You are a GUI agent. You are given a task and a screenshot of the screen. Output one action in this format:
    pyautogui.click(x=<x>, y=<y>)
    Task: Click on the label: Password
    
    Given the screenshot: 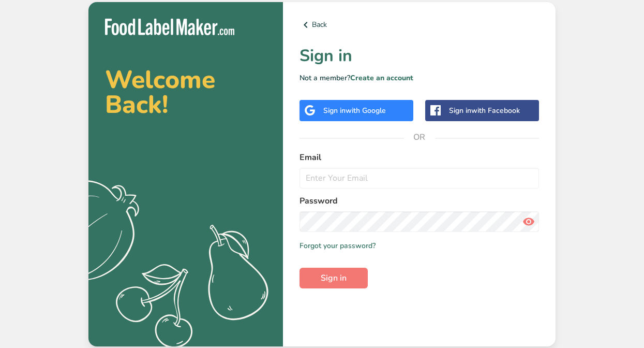 What is the action you would take?
    pyautogui.click(x=419, y=201)
    